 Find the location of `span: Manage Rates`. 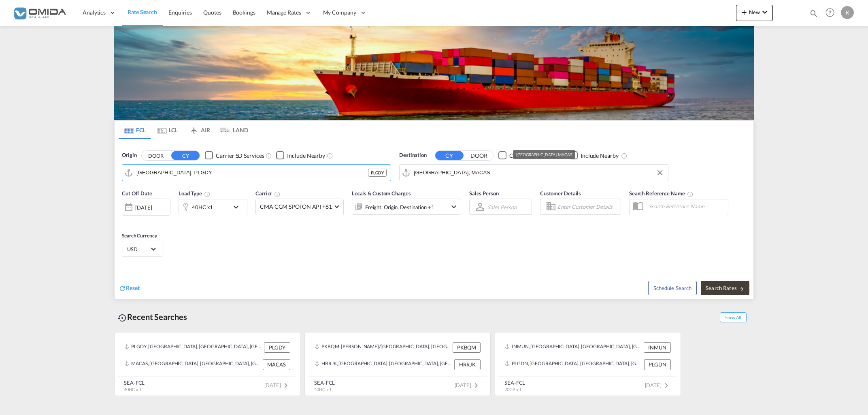

span: Manage Rates is located at coordinates (284, 13).